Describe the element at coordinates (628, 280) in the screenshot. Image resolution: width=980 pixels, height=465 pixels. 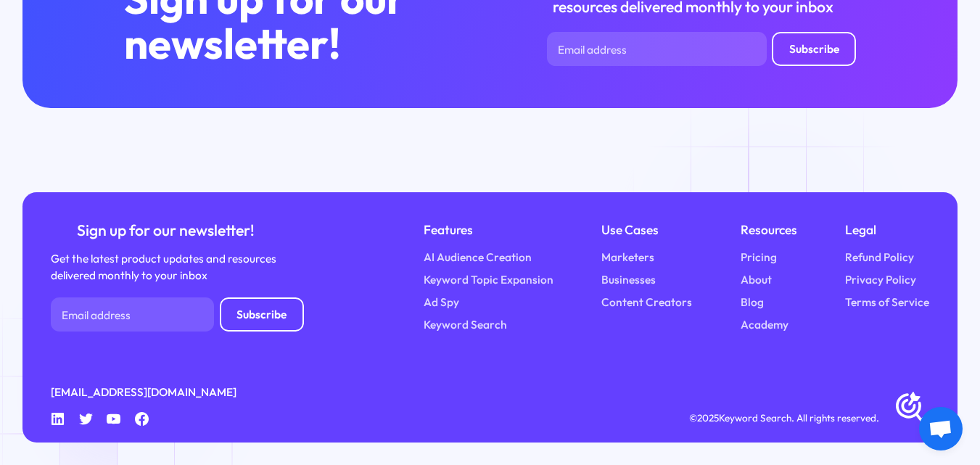
I see `a: Businesses` at that location.